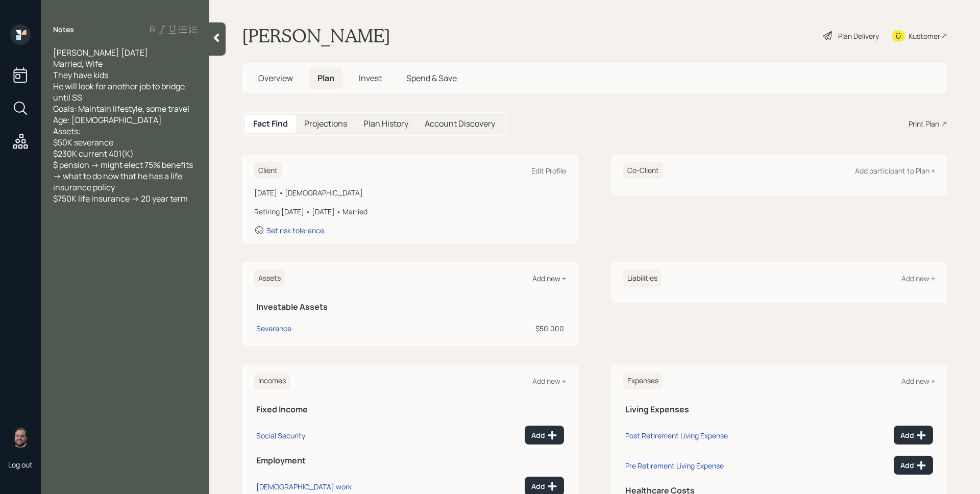  I want to click on h5: Fixed Income, so click(410, 409).